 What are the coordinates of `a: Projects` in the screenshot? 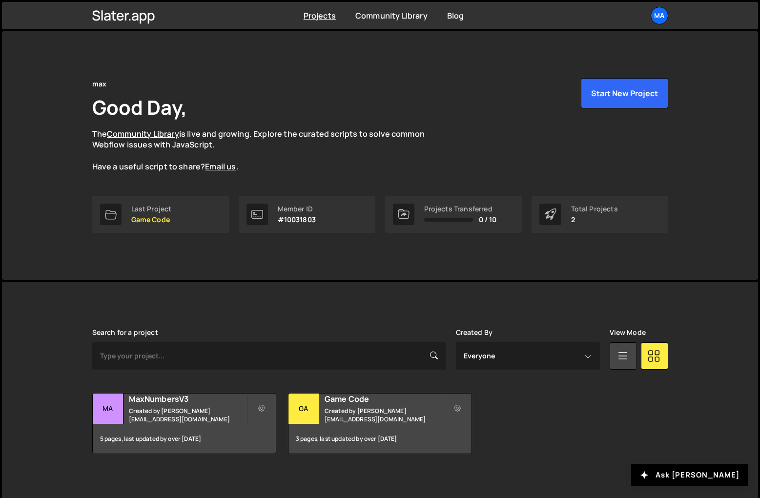 It's located at (320, 16).